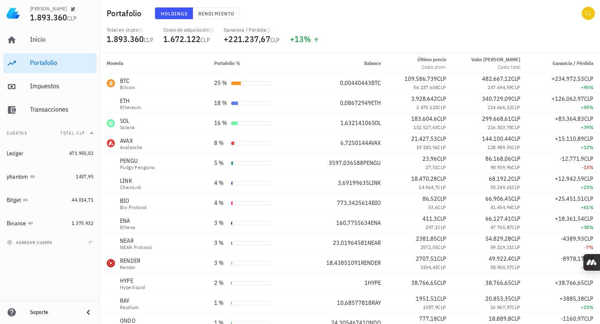 This screenshot has height=324, width=600. I want to click on span: +234.972,53, so click(568, 79).